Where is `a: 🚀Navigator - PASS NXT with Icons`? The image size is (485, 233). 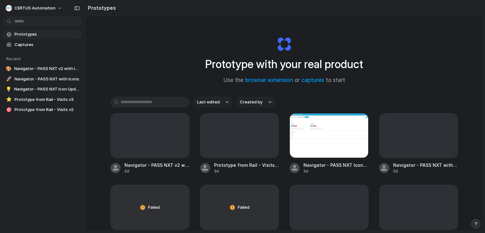
a: 🚀Navigator - PASS NXT with Icons is located at coordinates (43, 79).